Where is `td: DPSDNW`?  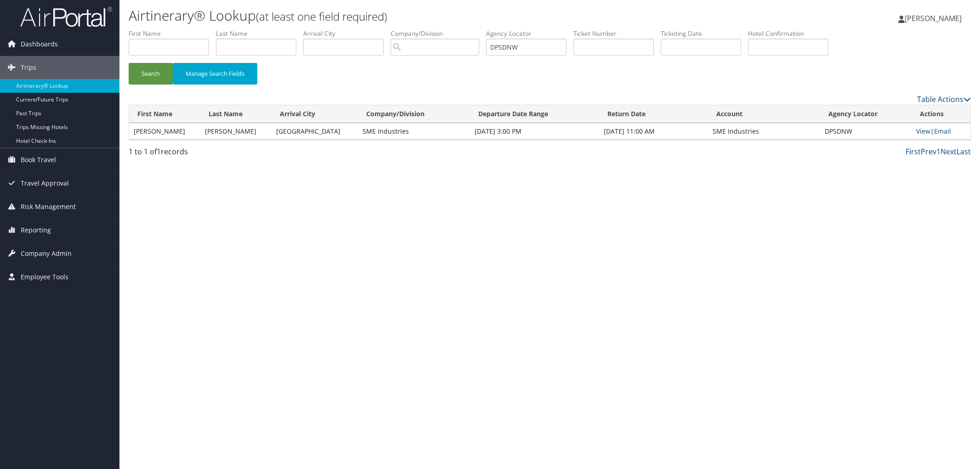 td: DPSDNW is located at coordinates (866, 132).